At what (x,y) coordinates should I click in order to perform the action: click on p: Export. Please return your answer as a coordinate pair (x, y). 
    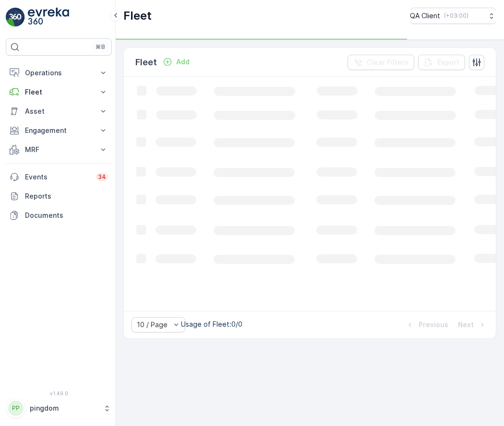
    Looking at the image, I should click on (449, 62).